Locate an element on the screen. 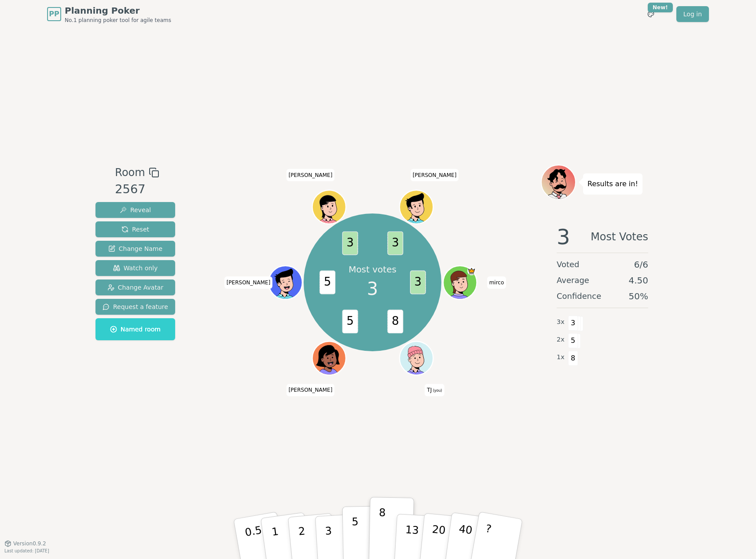 This screenshot has width=756, height=559. span: Reveal is located at coordinates (135, 210).